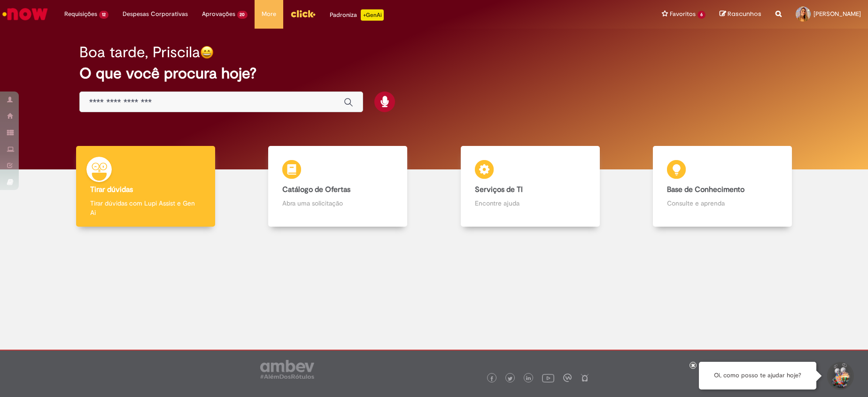  What do you see at coordinates (740, 14) in the screenshot?
I see `a: Rascunhos` at bounding box center [740, 14].